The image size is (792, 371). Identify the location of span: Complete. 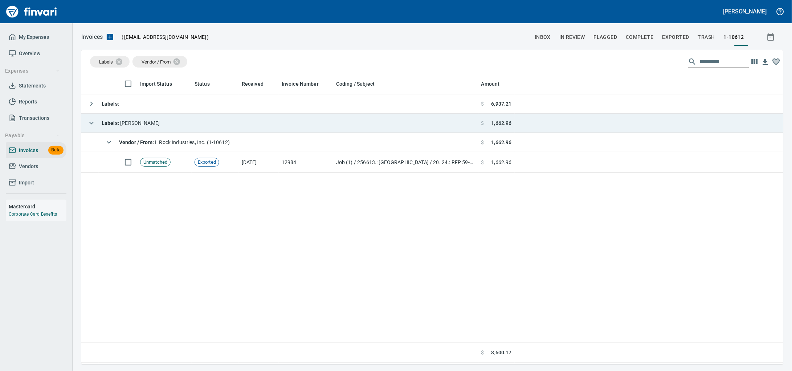
(640, 37).